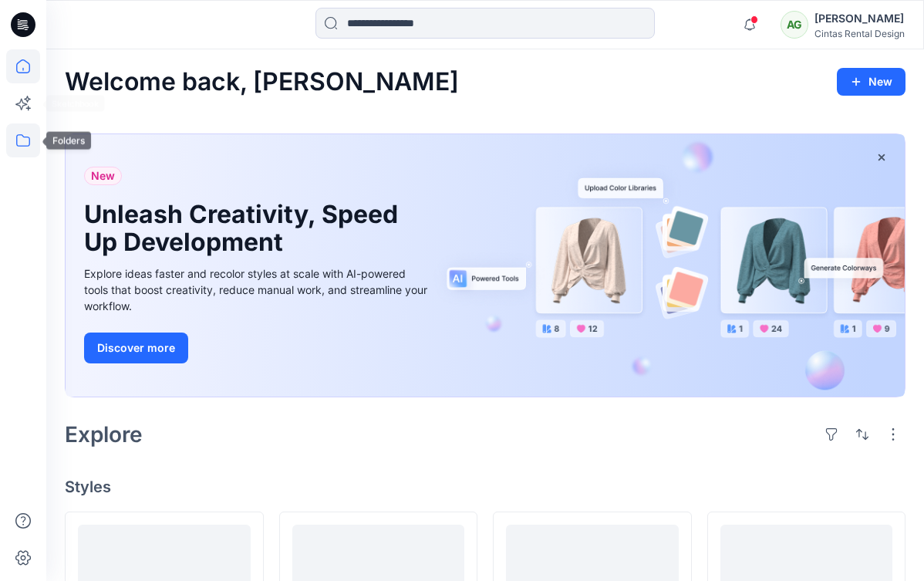 Image resolution: width=924 pixels, height=581 pixels. I want to click on button: Discover more, so click(136, 348).